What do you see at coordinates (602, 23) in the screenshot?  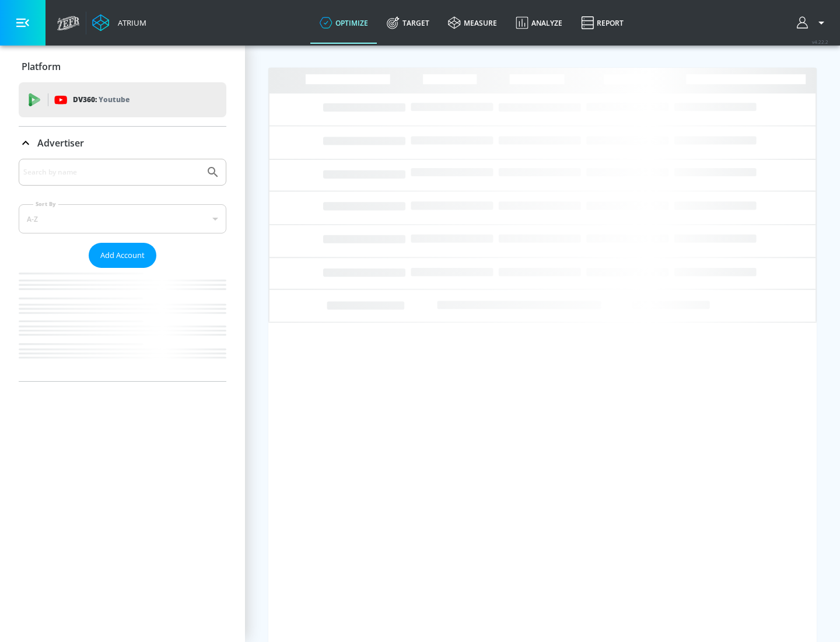 I see `a: Report` at bounding box center [602, 23].